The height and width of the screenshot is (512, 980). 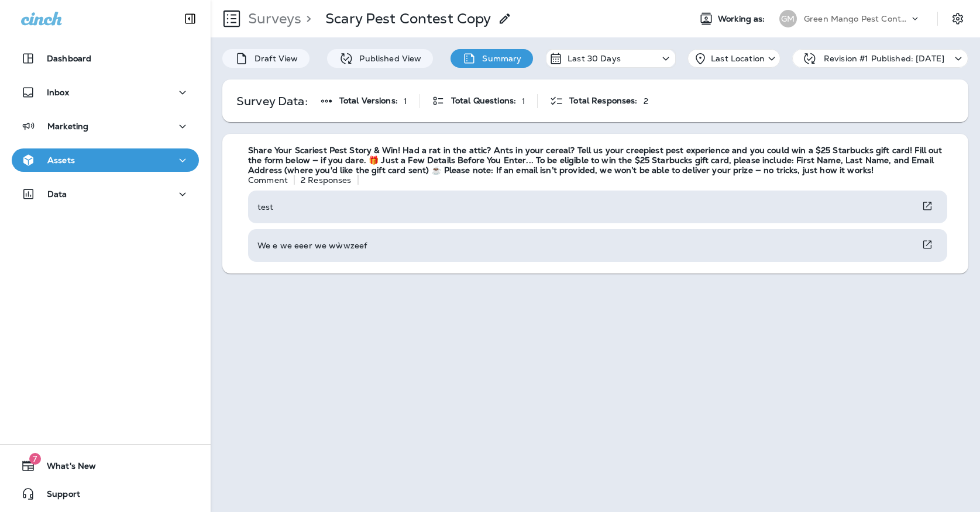 What do you see at coordinates (958, 19) in the screenshot?
I see `button: Settings` at bounding box center [958, 19].